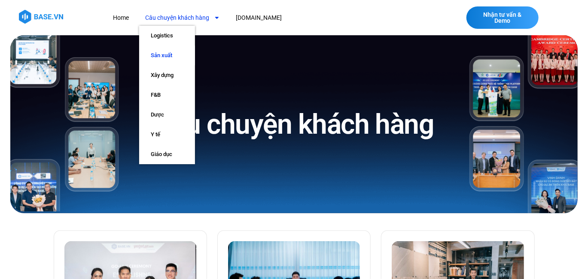 The image size is (588, 279). What do you see at coordinates (167, 36) in the screenshot?
I see `a: Logistics` at bounding box center [167, 36].